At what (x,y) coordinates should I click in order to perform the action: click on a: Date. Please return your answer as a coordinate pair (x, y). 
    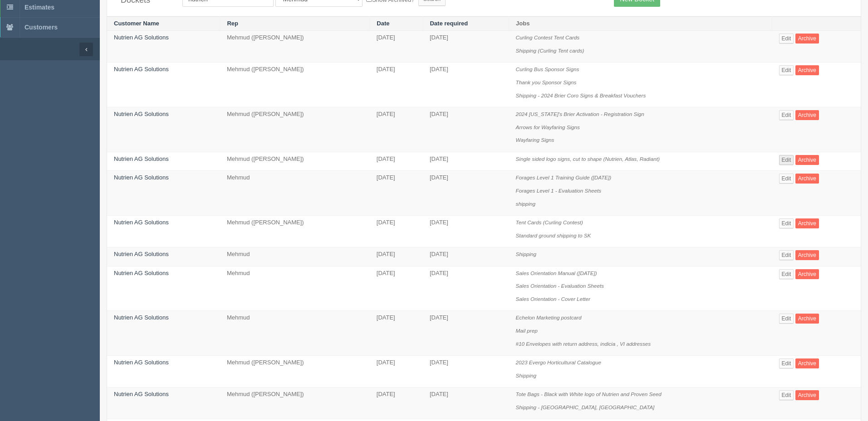
    Looking at the image, I should click on (383, 23).